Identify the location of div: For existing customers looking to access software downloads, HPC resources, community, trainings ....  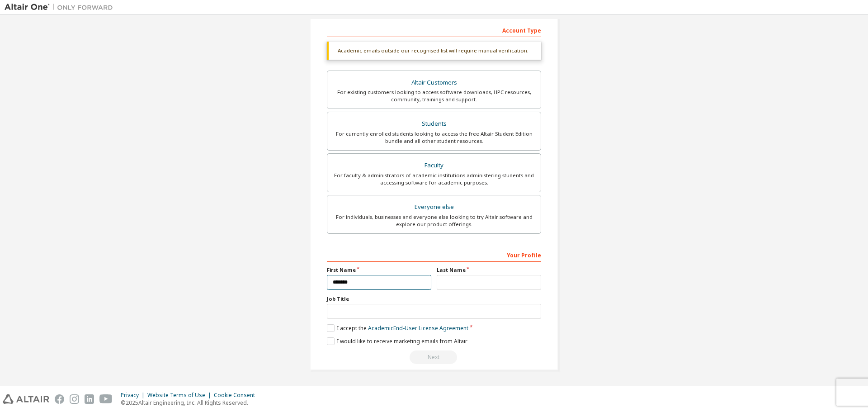
(434, 96).